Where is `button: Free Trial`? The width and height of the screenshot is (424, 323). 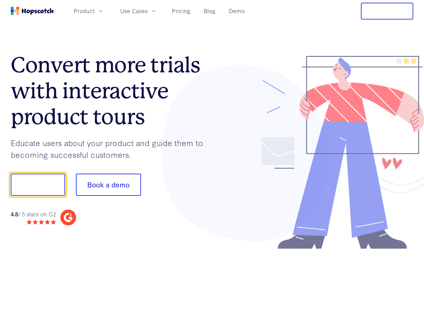 button: Free Trial is located at coordinates (388, 11).